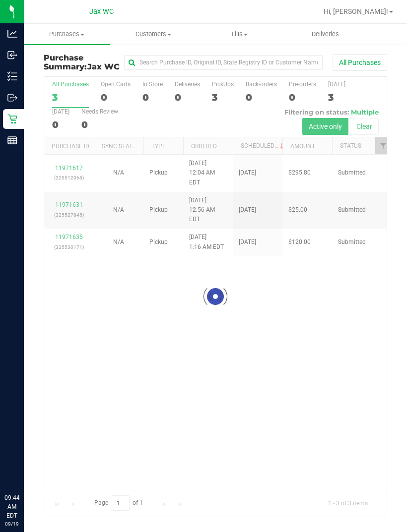 This screenshot has height=532, width=407. I want to click on inline-svg: Retail, so click(12, 119).